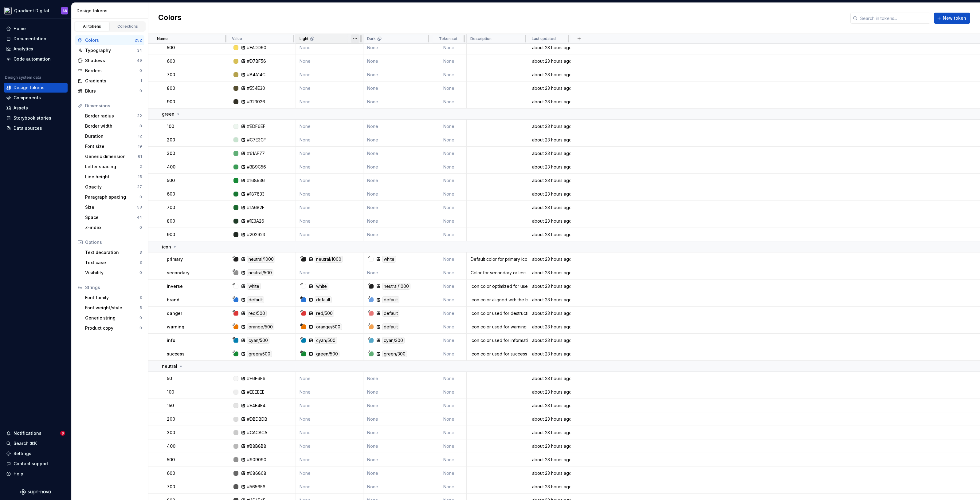 This screenshot has height=500, width=980. I want to click on p: info, so click(171, 340).